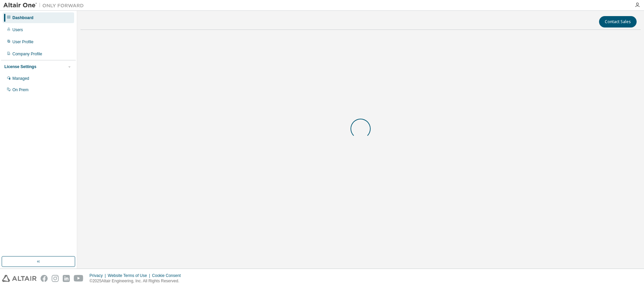 The image size is (644, 288). Describe the element at coordinates (45, 6) in the screenshot. I see `img: Altair One` at that location.